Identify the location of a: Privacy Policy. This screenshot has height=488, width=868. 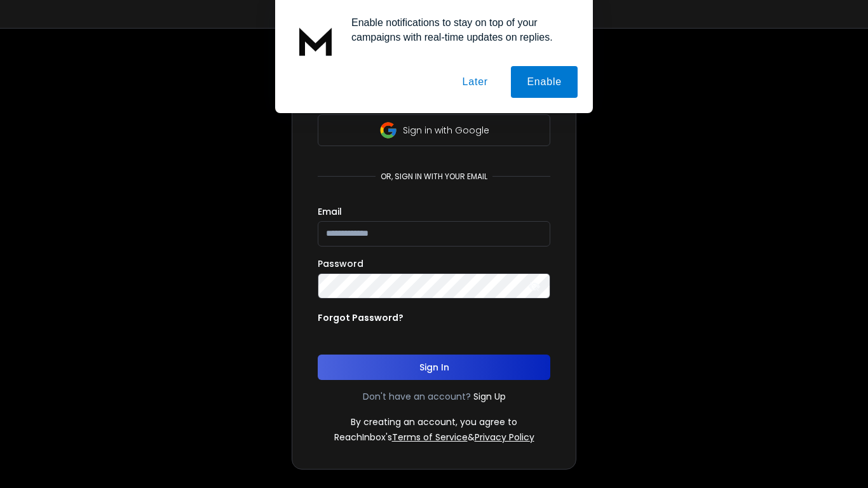
(504, 437).